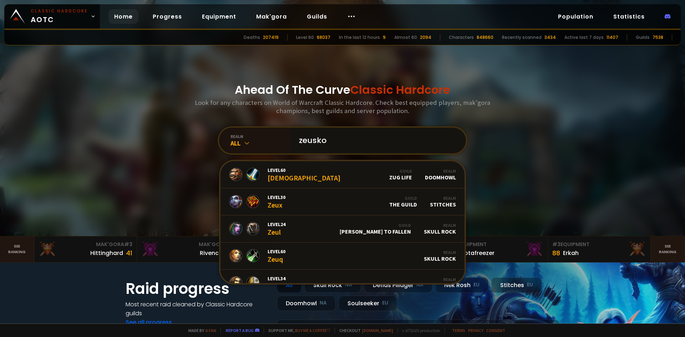 The width and height of the screenshot is (685, 337). I want to click on span: Classic Hardcore, so click(401, 90).